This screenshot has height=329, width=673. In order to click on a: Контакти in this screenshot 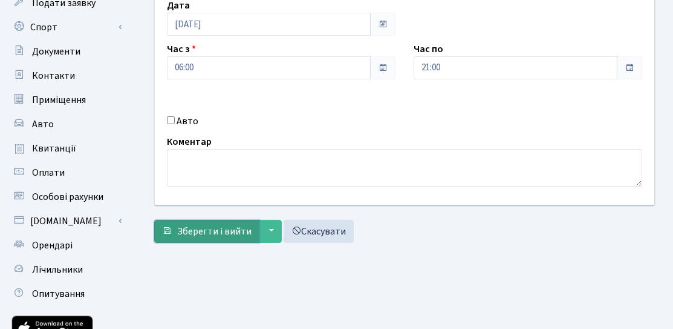, I will do `click(67, 76)`.